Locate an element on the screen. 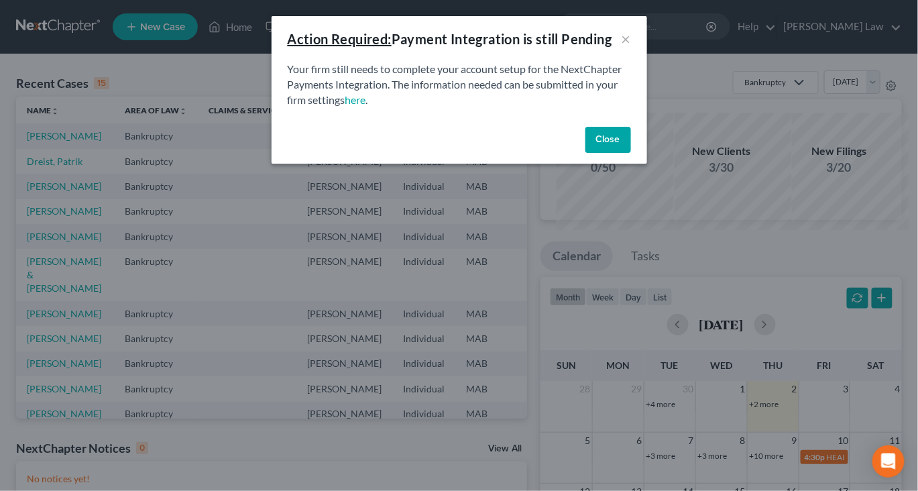 The width and height of the screenshot is (918, 491). button: Close is located at coordinates (609, 140).